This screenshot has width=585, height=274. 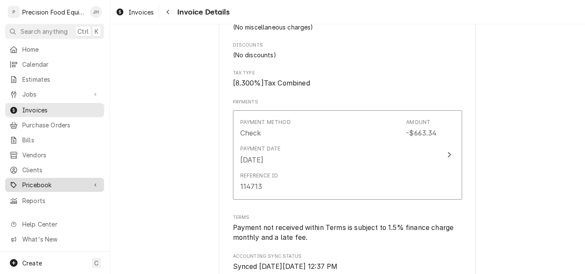 What do you see at coordinates (418, 122) in the screenshot?
I see `div: Amount` at bounding box center [418, 122].